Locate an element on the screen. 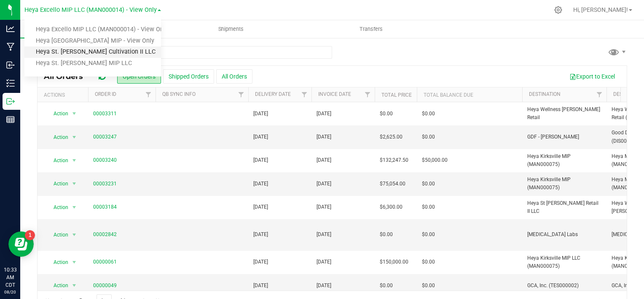  span: Shipments is located at coordinates (231, 29).